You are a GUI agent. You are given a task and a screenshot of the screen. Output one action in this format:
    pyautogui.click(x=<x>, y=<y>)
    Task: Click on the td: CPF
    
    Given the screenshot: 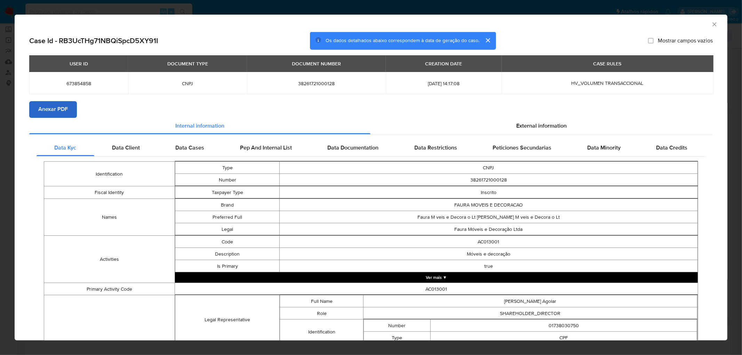 What is the action you would take?
    pyautogui.click(x=564, y=338)
    